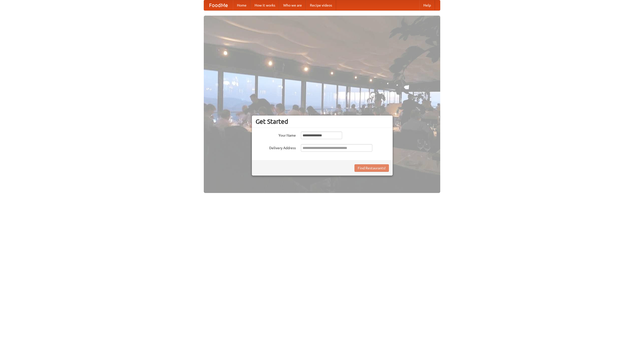 Image resolution: width=644 pixels, height=356 pixels. Describe the element at coordinates (218, 5) in the screenshot. I see `a: FoodMe` at that location.